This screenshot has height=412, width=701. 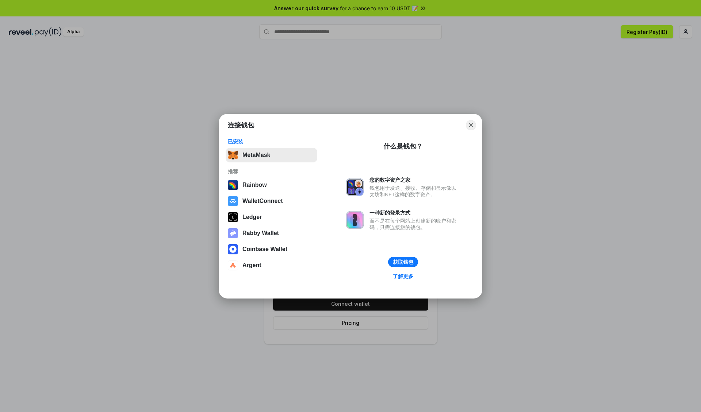 I want to click on button: Coinbase Wallet, so click(x=271, y=249).